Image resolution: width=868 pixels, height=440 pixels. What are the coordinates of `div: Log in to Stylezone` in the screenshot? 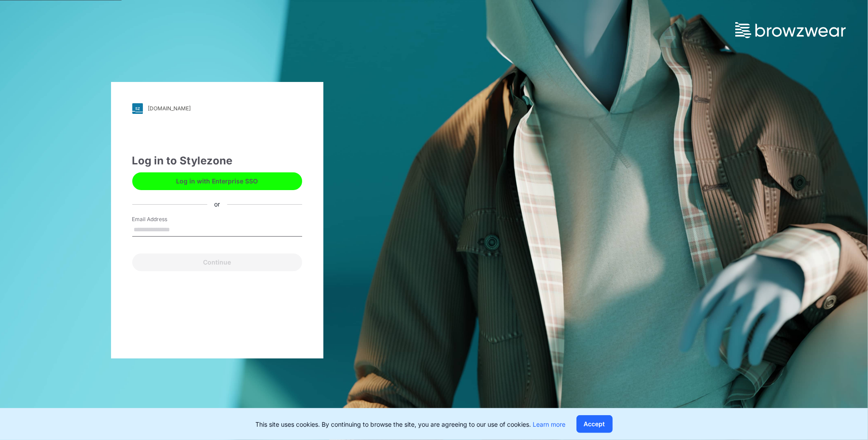 It's located at (218, 161).